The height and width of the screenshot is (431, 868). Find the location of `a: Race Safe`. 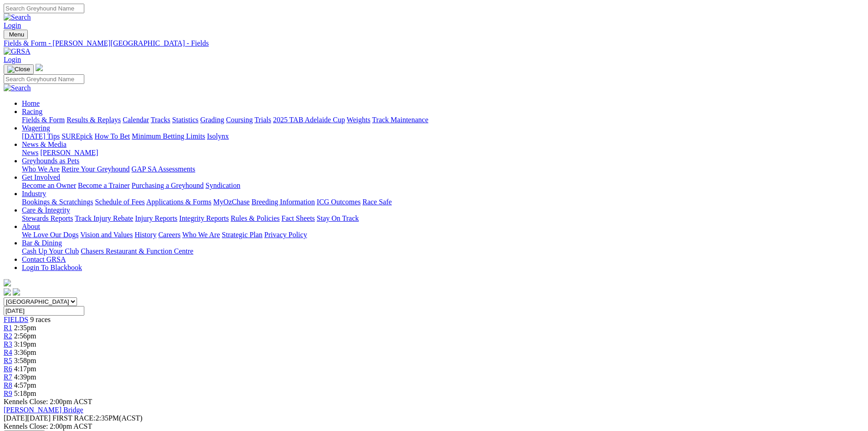

a: Race Safe is located at coordinates (377, 201).